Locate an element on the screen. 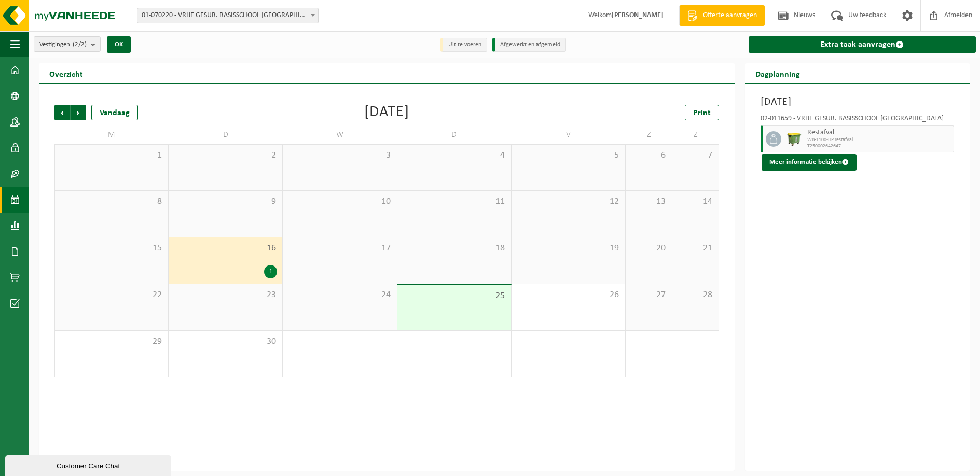 The height and width of the screenshot is (476, 980). span: 2 is located at coordinates (226, 155).